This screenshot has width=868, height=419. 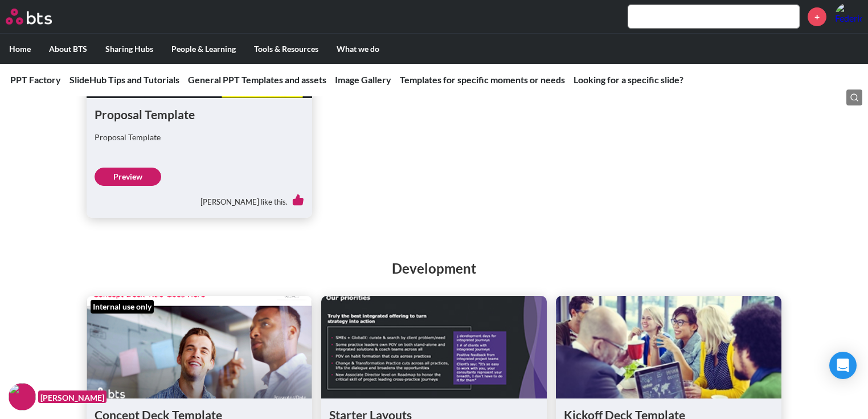 I want to click on div: Internal use only, so click(x=122, y=306).